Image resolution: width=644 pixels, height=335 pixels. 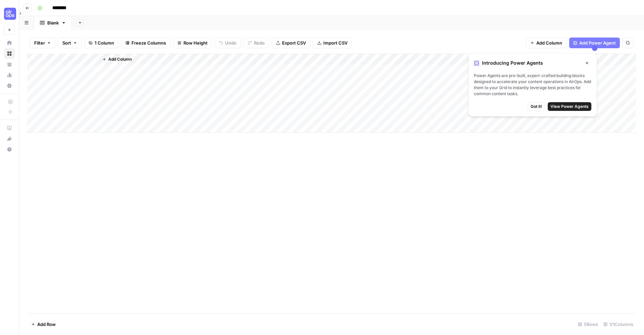 I want to click on span: View Power Agents, so click(x=569, y=106).